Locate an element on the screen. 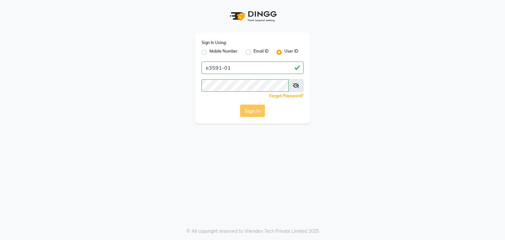  a: Forgot Password? is located at coordinates (286, 96).